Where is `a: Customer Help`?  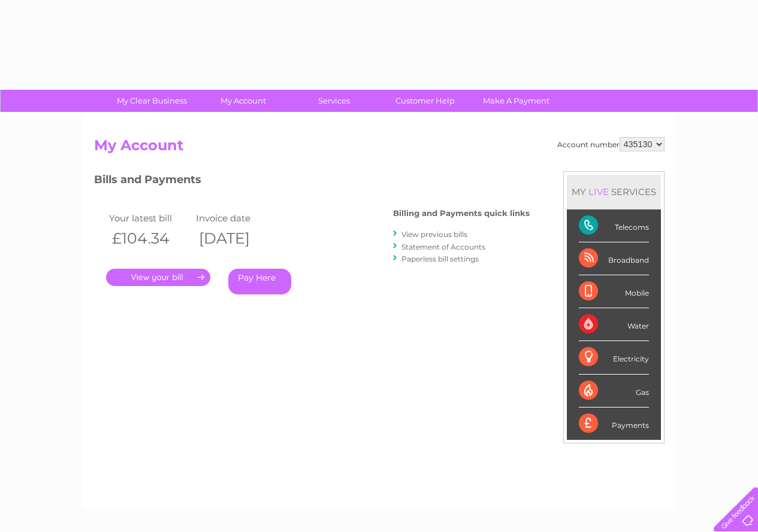
a: Customer Help is located at coordinates (425, 101).